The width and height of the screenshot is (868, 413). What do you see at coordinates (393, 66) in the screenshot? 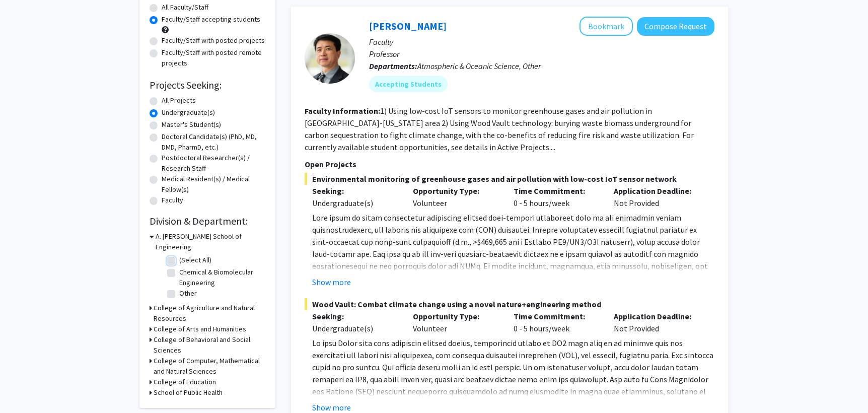
I see `b: Departments:` at bounding box center [393, 66].